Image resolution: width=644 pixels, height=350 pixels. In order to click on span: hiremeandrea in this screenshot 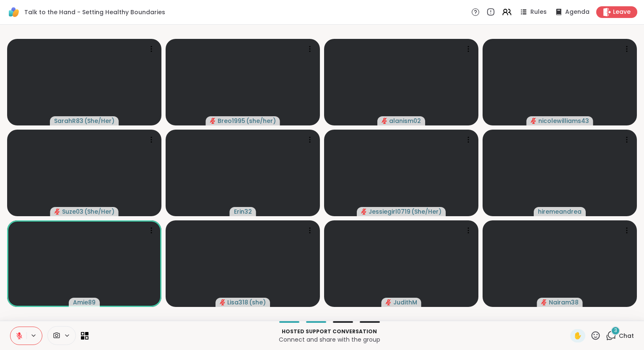, I will do `click(559, 212)`.